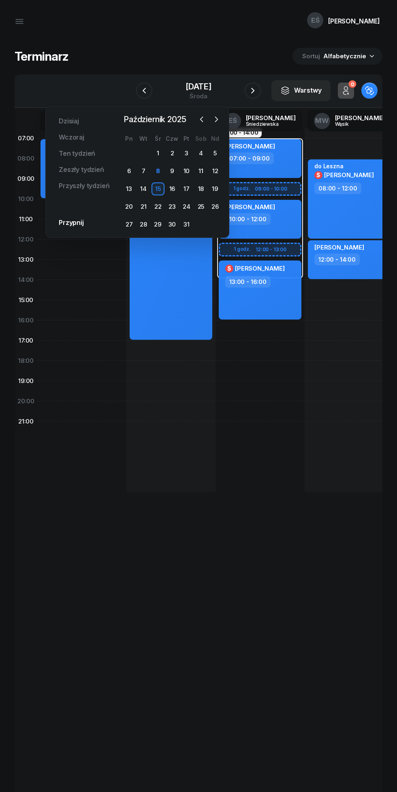  What do you see at coordinates (352, 84) in the screenshot?
I see `div: 0` at bounding box center [352, 84].